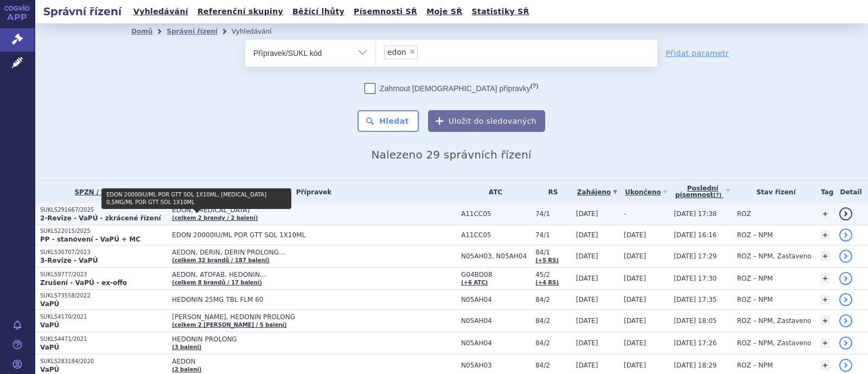  What do you see at coordinates (553, 274) in the screenshot?
I see `span: 45/2` at bounding box center [553, 274].